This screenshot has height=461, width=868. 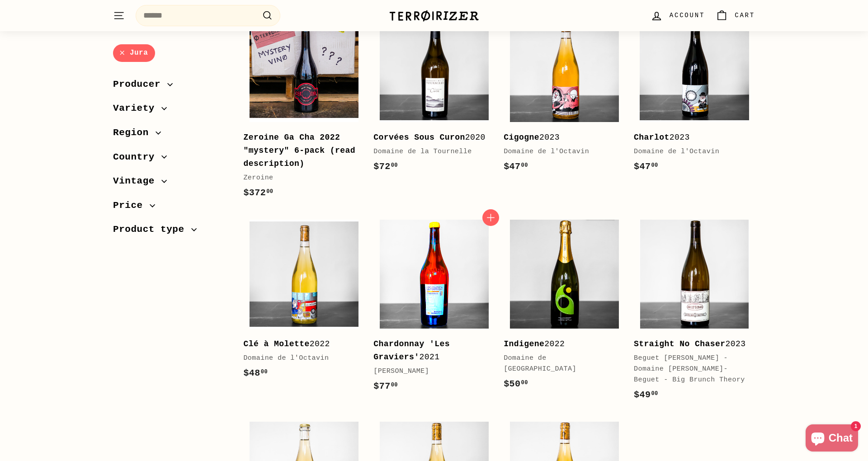 What do you see at coordinates (735, 16) in the screenshot?
I see `a: Cart` at bounding box center [735, 16].